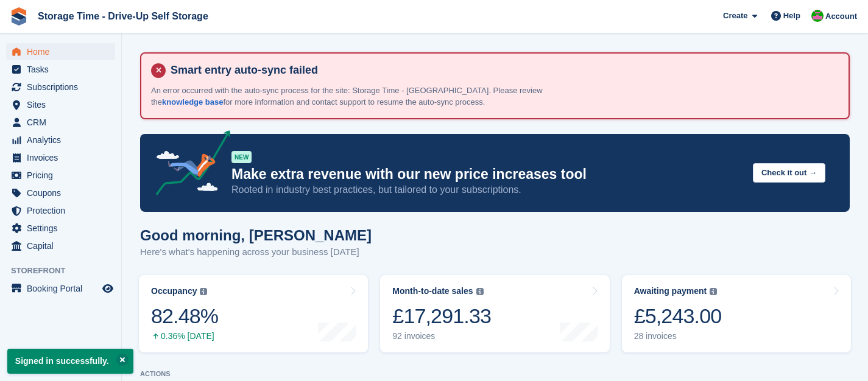 This screenshot has height=381, width=868. Describe the element at coordinates (173, 291) in the screenshot. I see `div: Occupancy` at that location.